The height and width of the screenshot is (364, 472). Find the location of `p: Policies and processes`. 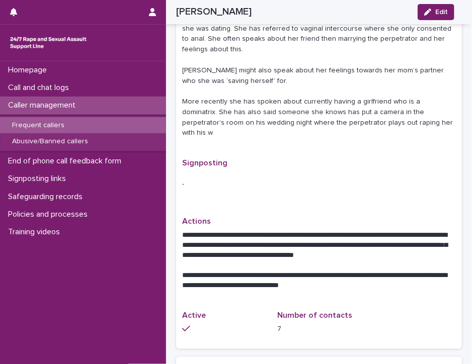

p: Policies and processes is located at coordinates (50, 214).